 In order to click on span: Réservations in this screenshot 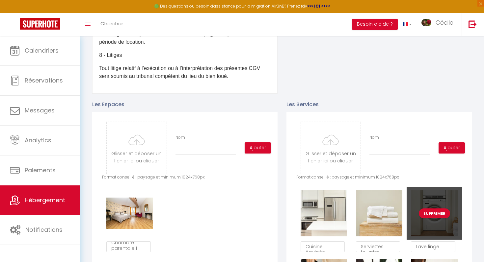, I will do `click(44, 80)`.